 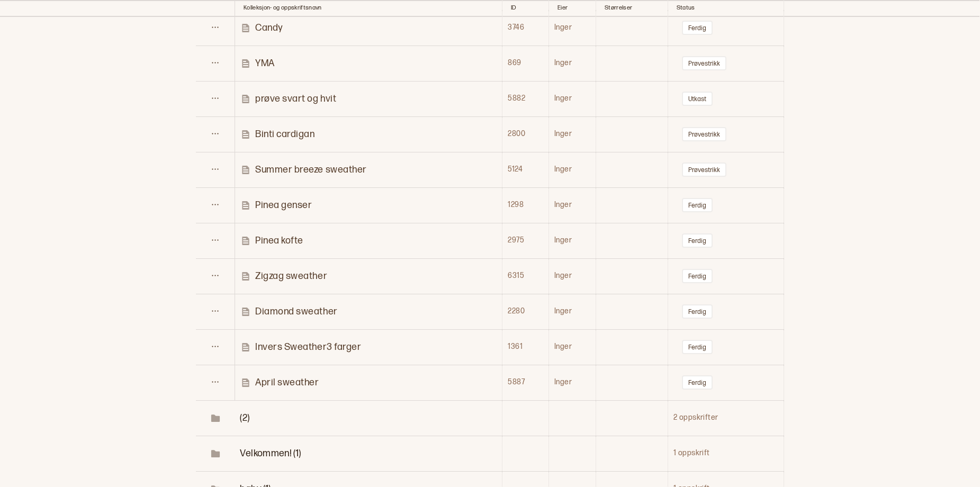 I want to click on p: April sweather, so click(x=287, y=382).